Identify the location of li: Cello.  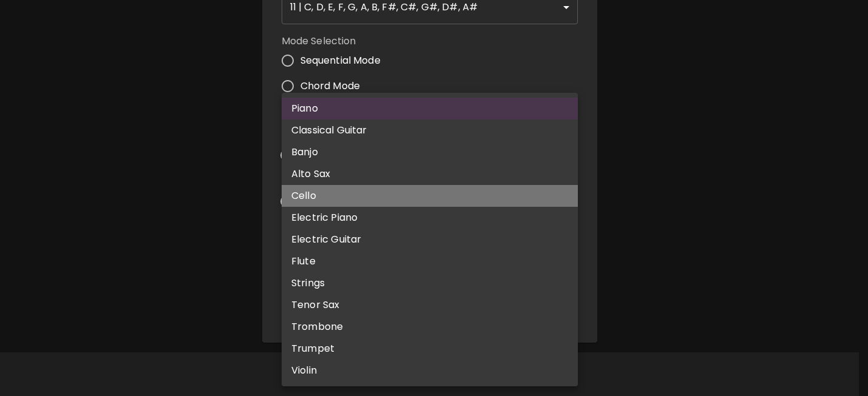
(430, 196).